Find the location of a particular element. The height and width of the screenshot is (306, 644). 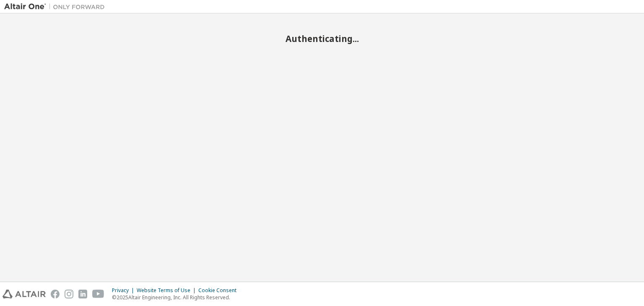

p: © 2025 Altair Engineering, Inc. All Rights Reserved. is located at coordinates (177, 297).